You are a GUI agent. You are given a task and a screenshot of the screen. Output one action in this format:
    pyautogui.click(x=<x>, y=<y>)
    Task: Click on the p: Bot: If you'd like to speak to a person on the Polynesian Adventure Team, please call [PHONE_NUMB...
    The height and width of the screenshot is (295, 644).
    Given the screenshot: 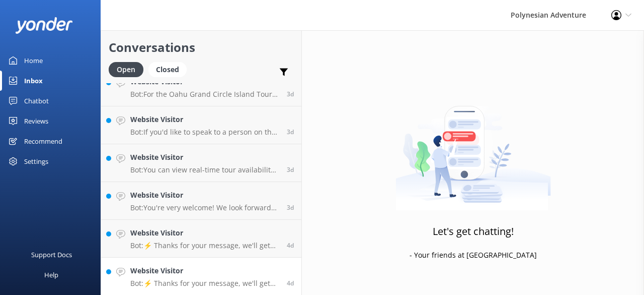 What is the action you would take?
    pyautogui.click(x=205, y=132)
    